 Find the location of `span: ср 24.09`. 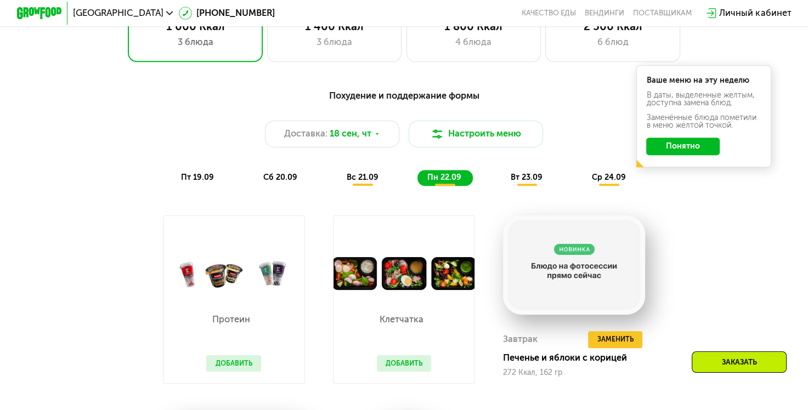

span: ср 24.09 is located at coordinates (609, 177).